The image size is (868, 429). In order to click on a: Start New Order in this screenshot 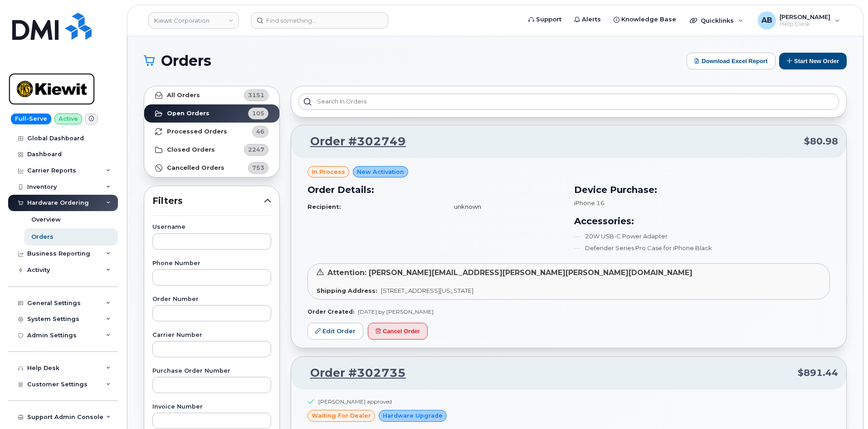, I will do `click(812, 61)`.